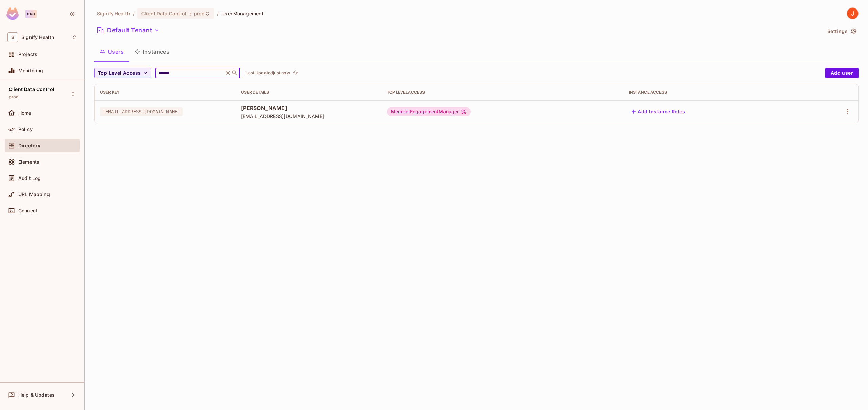 The height and width of the screenshot is (410, 868). What do you see at coordinates (25, 113) in the screenshot?
I see `span: Home` at bounding box center [25, 113].